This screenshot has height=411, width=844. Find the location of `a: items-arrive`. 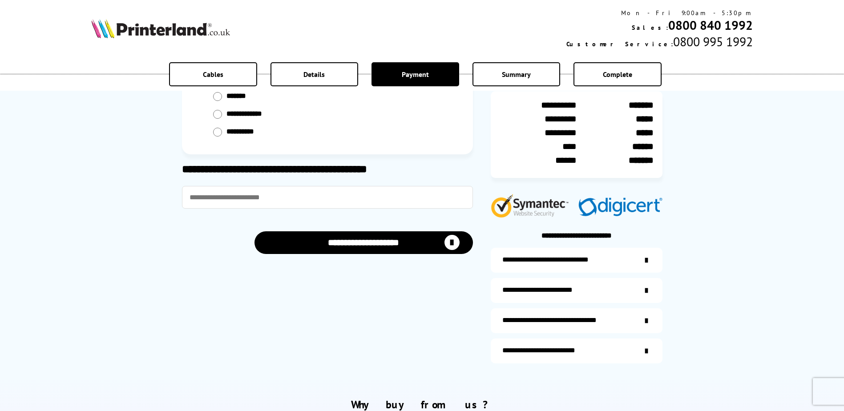

a: items-arrive is located at coordinates (577, 291).